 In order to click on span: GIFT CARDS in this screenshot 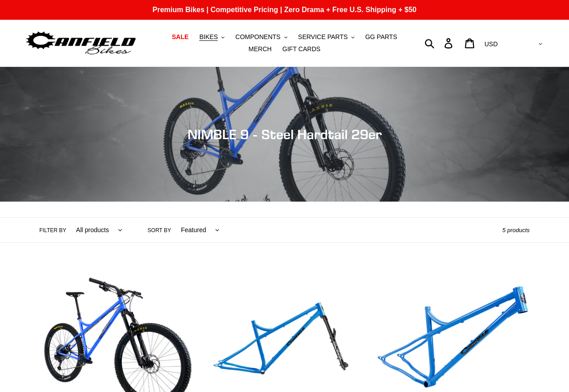, I will do `click(301, 49)`.